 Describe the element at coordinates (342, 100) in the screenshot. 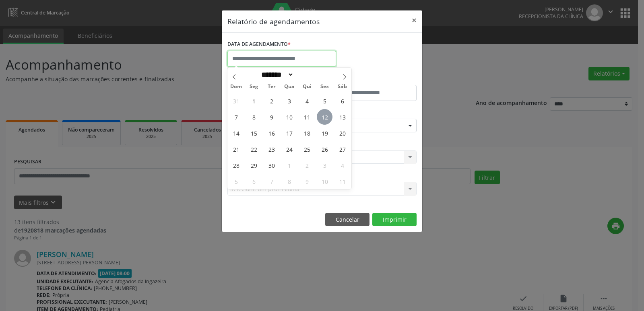

I see `span: Setembro 6, 2025` at that location.